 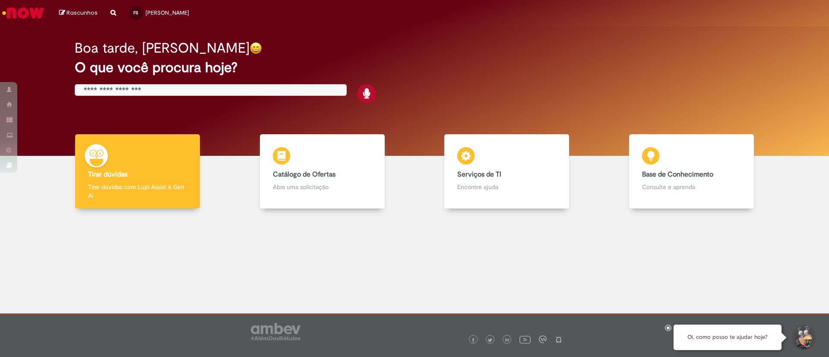 I want to click on img: logo_footer_workplace.png, so click(x=543, y=340).